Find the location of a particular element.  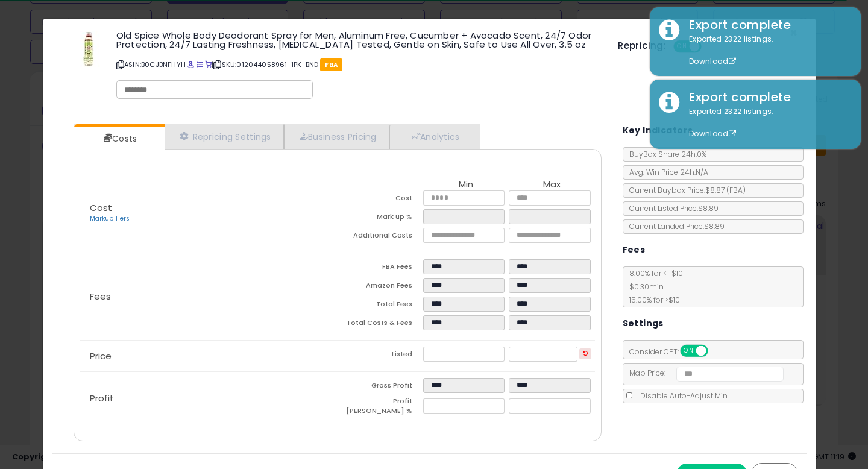

span: ( FBA ) is located at coordinates (736, 190).